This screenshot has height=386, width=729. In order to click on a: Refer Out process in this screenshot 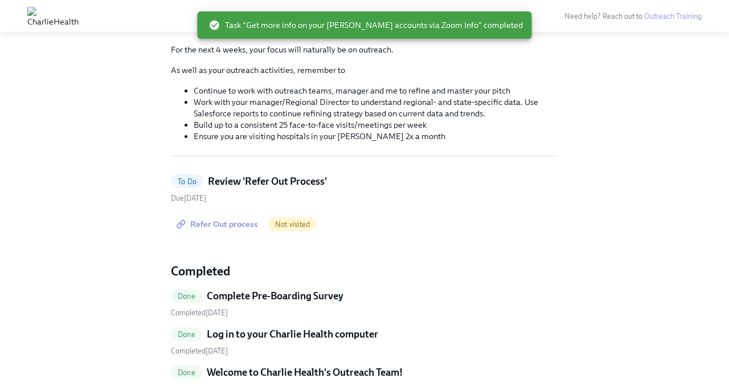, I will do `click(218, 224)`.